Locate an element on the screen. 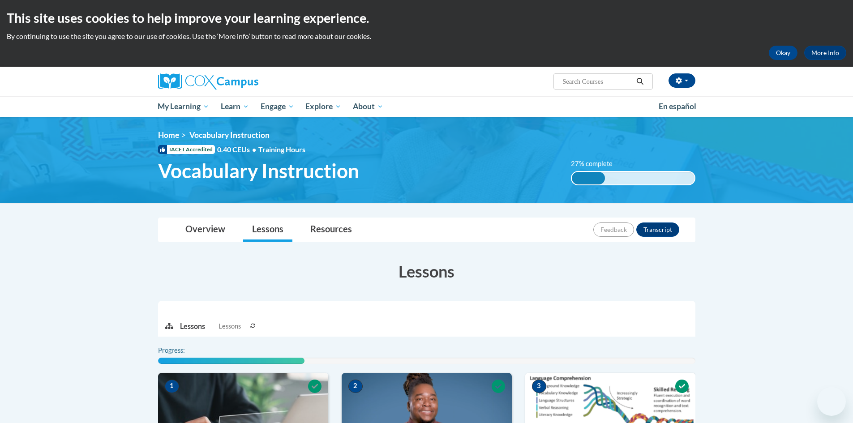  span: Lessons is located at coordinates (230, 326).